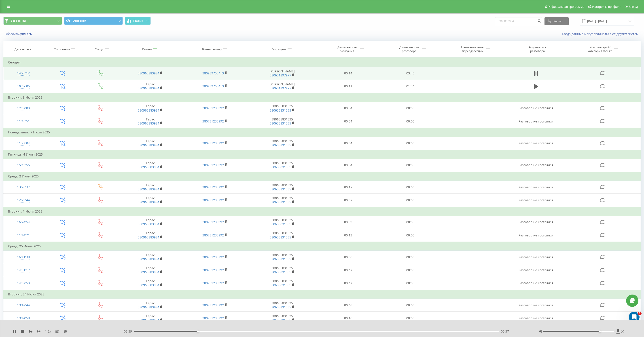 This screenshot has height=337, width=644. I want to click on div: 19:14:50, so click(24, 318).